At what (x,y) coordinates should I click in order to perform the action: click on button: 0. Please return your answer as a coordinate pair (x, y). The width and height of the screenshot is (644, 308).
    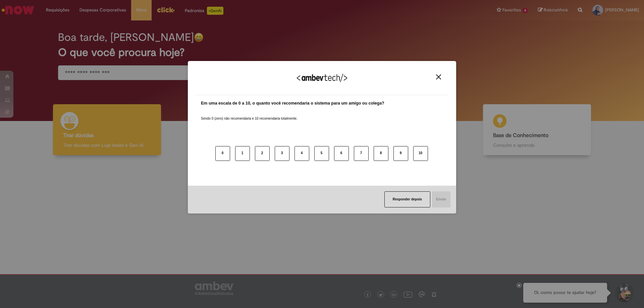
    Looking at the image, I should click on (223, 154).